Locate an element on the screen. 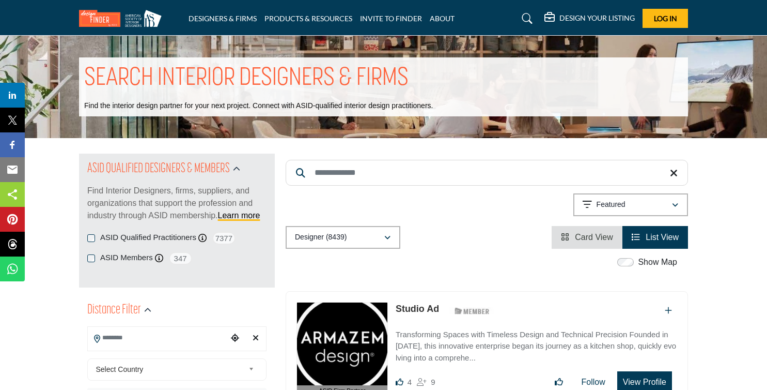 The image size is (767, 390). span: 4 is located at coordinates (410, 381).